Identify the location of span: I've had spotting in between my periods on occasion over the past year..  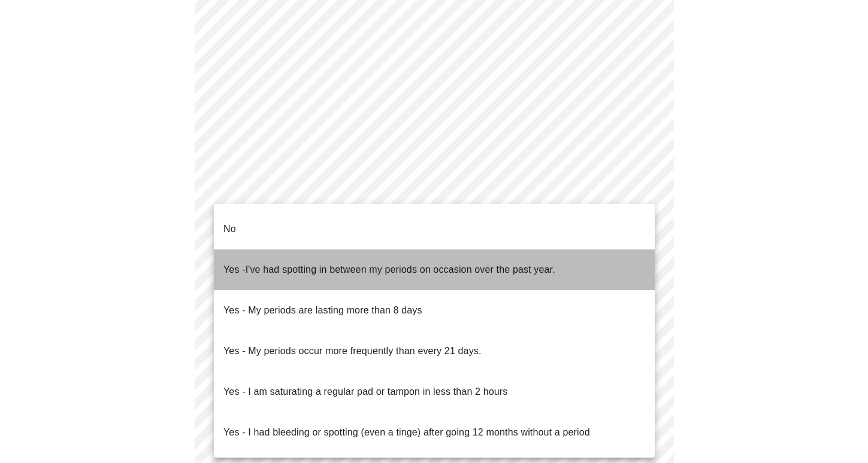
(400, 269).